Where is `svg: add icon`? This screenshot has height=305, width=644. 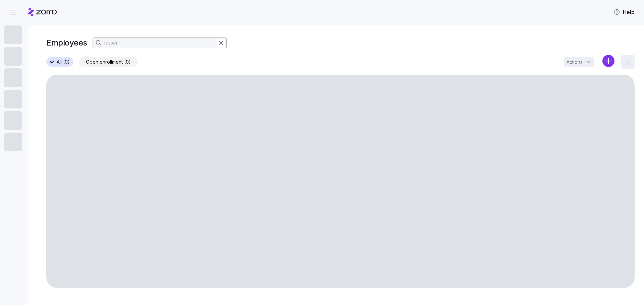
svg: add icon is located at coordinates (608, 61).